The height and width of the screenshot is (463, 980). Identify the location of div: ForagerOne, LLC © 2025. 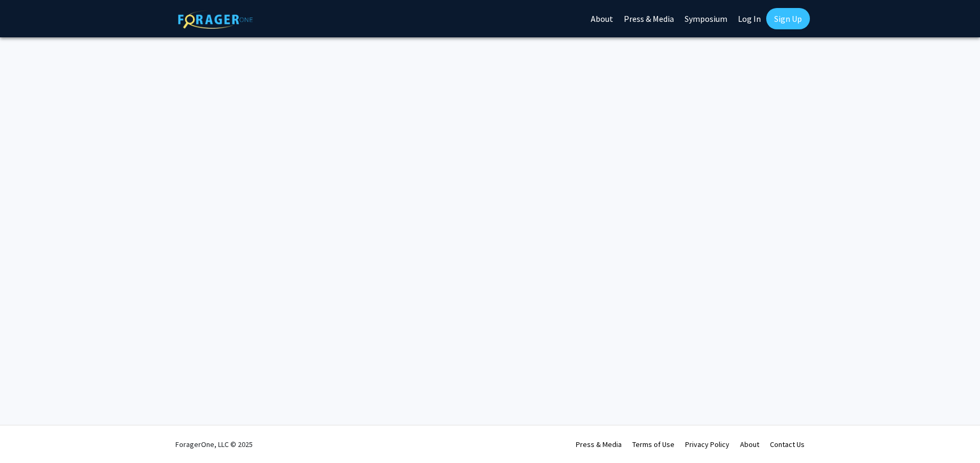
(214, 444).